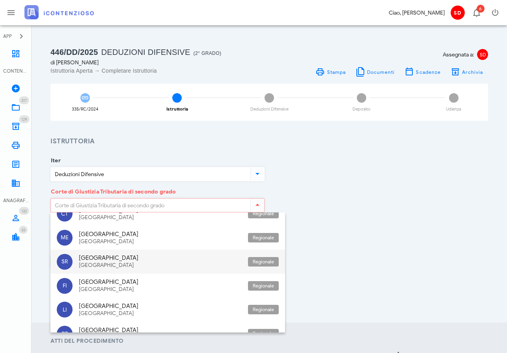  What do you see at coordinates (65, 309) in the screenshot?
I see `div: LI` at bounding box center [65, 309].